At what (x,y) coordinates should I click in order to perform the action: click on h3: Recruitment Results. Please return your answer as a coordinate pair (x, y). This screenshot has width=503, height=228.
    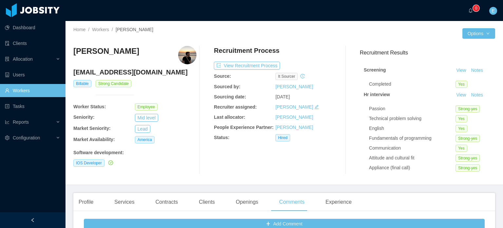
    Looking at the image, I should click on (428, 52).